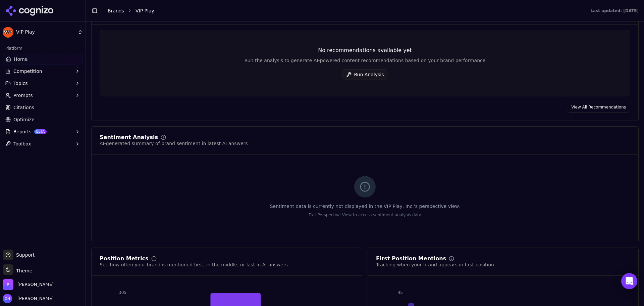 The width and height of the screenshot is (644, 306). Describe the element at coordinates (22, 144) in the screenshot. I see `span: Toolbox` at that location.